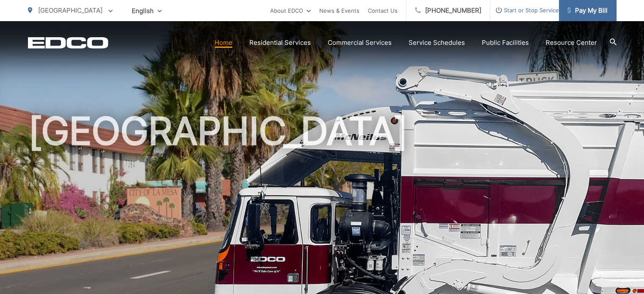 The image size is (644, 294). Describe the element at coordinates (571, 43) in the screenshot. I see `a: Resource Center` at that location.